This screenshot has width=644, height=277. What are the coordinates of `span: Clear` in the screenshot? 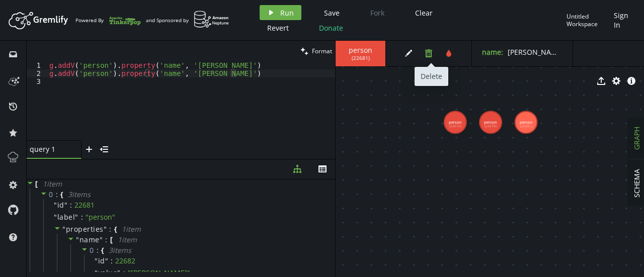 It's located at (423, 12).